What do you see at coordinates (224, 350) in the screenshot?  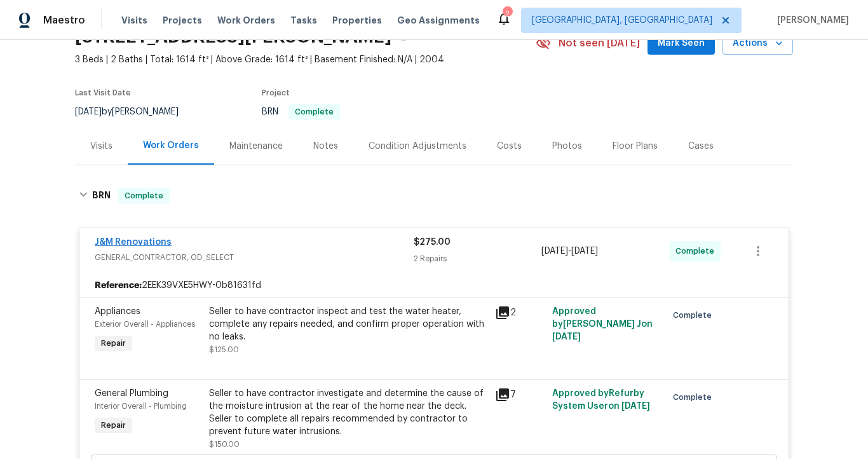 I see `span: $125.00` at bounding box center [224, 350].